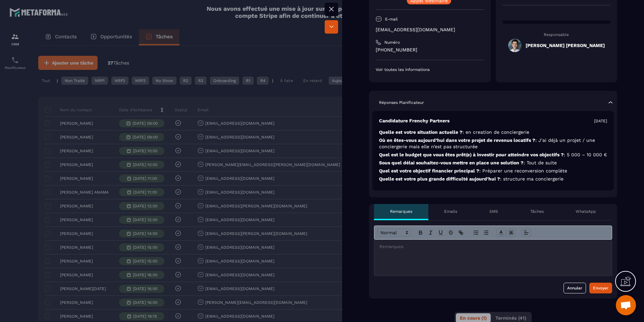 The height and width of the screenshot is (322, 644). I want to click on p: WhatsApp, so click(586, 211).